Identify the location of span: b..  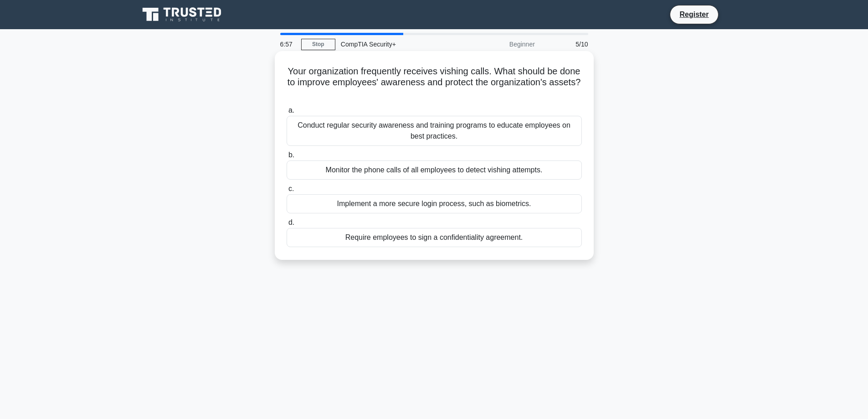
(291, 155).